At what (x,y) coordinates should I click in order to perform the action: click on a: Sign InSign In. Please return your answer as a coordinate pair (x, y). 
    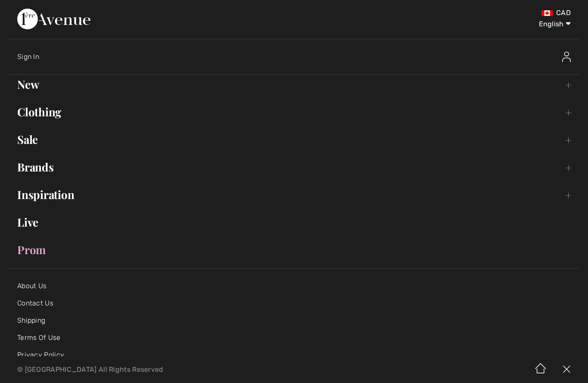
    Looking at the image, I should click on (298, 57).